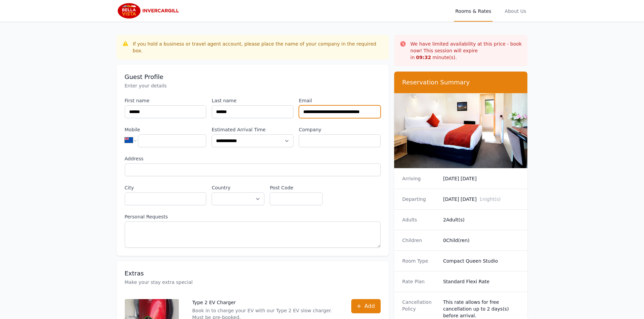  Describe the element at coordinates (461, 131) in the screenshot. I see `img: Compact Queen Studio` at that location.